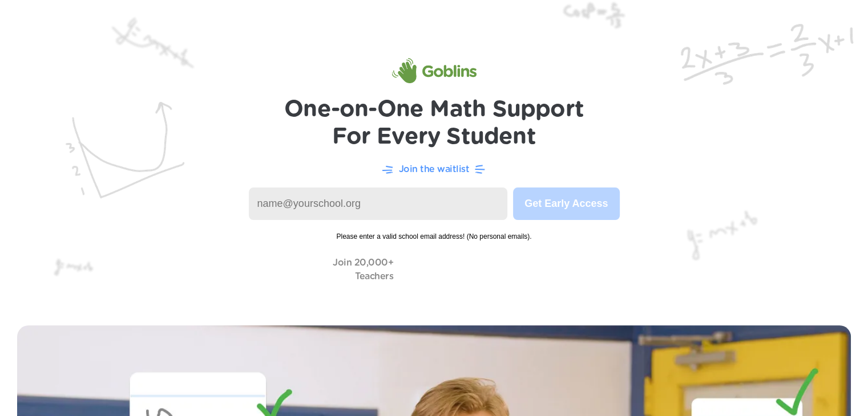 The image size is (868, 416). Describe the element at coordinates (363, 270) in the screenshot. I see `p: Join 20,000+ Teachers` at that location.